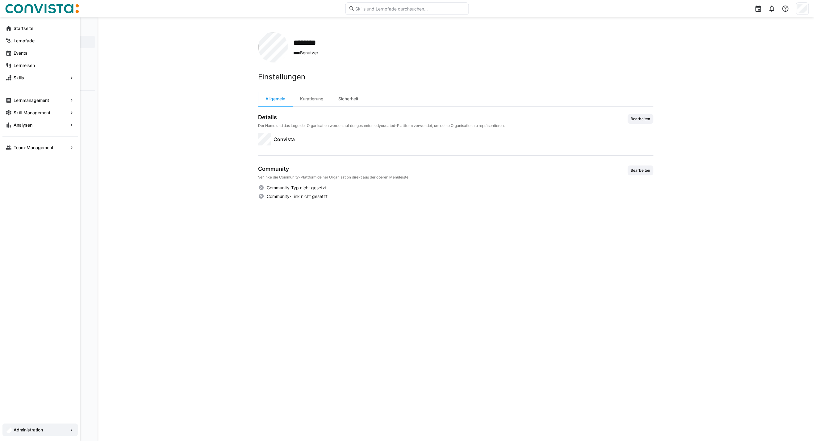 This screenshot has height=441, width=814. I want to click on span: Benutzer, so click(308, 53).